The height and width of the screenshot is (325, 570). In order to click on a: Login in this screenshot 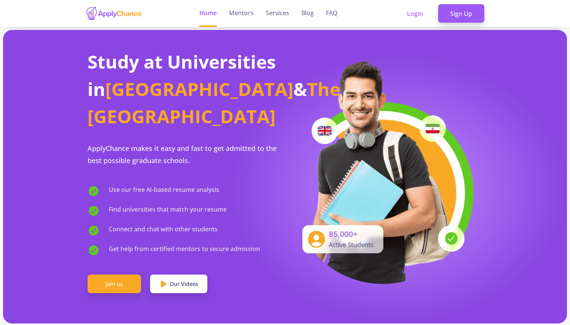, I will do `click(415, 14)`.